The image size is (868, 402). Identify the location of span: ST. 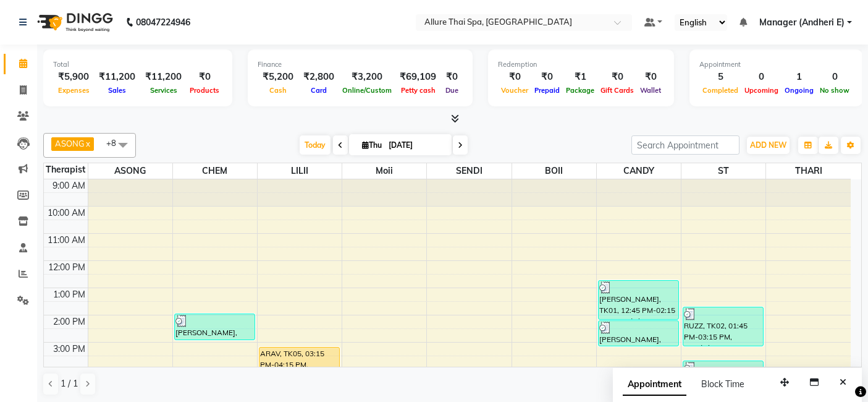
(724, 171).